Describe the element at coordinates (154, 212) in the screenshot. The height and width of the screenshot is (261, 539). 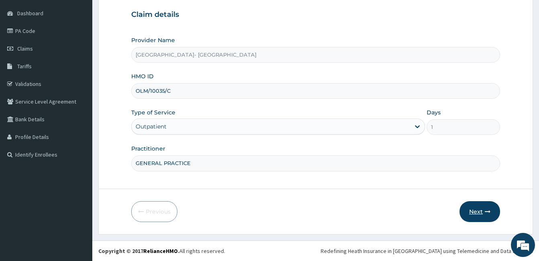
I see `button: Previous` at that location.